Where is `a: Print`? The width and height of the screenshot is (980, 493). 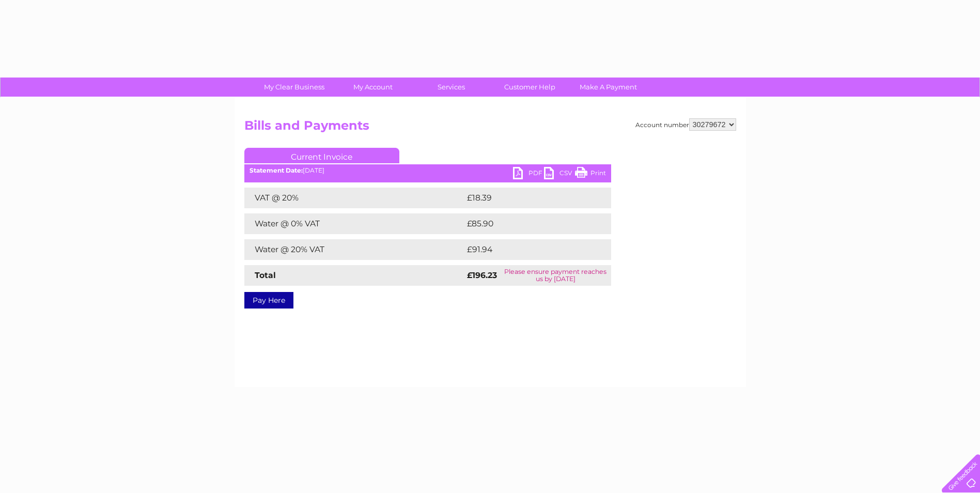
a: Print is located at coordinates (591, 174).